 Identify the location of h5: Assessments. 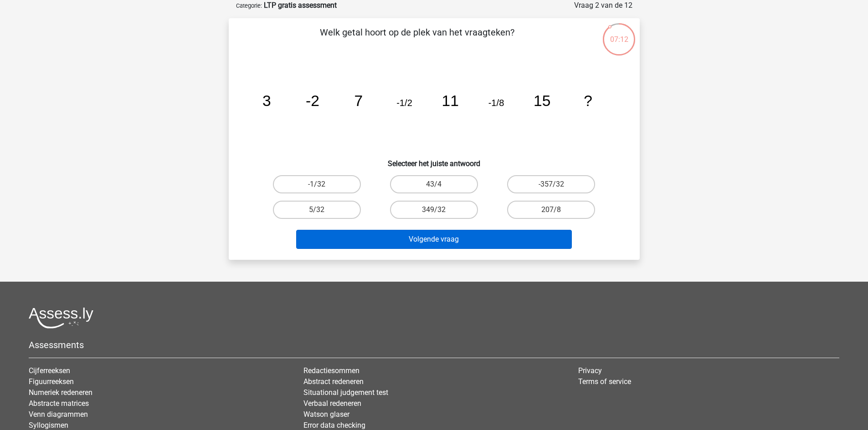
(434, 346).